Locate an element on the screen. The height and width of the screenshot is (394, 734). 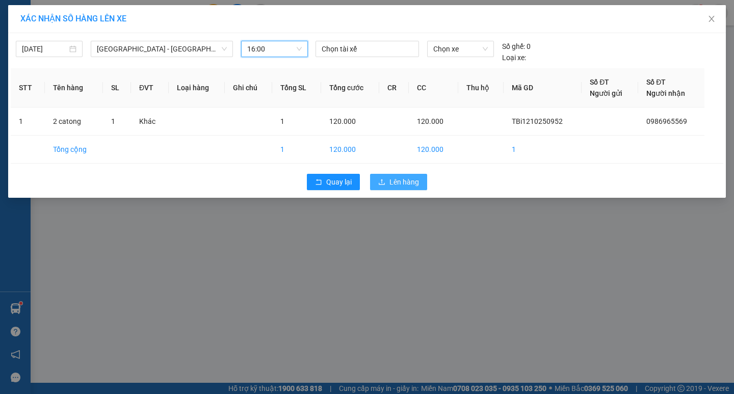
span: Người nhận is located at coordinates (666, 93).